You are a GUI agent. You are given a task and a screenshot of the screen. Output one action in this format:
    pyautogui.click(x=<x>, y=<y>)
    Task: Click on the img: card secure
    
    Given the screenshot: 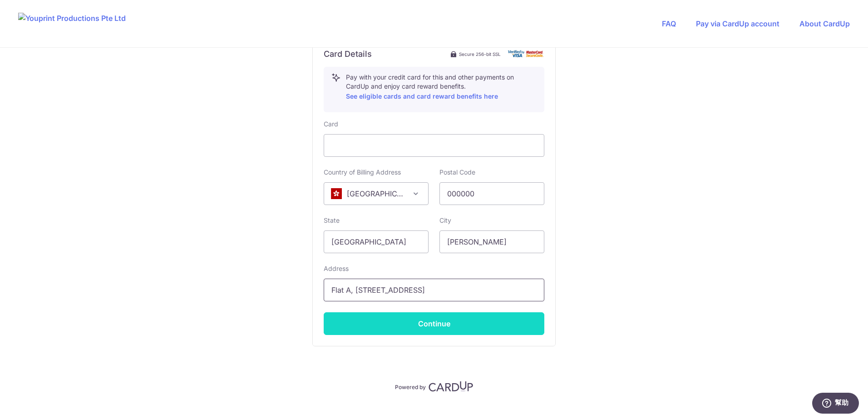 What is the action you would take?
    pyautogui.click(x=527, y=54)
    